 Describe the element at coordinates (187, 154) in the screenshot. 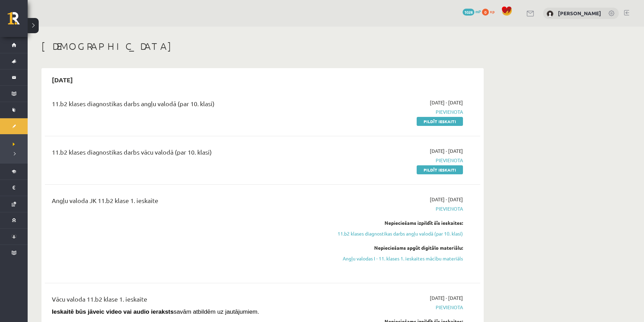

I see `div: 11.b2 klases diagnostikas darbs vācu valodā (par 10. klasi)` at that location.